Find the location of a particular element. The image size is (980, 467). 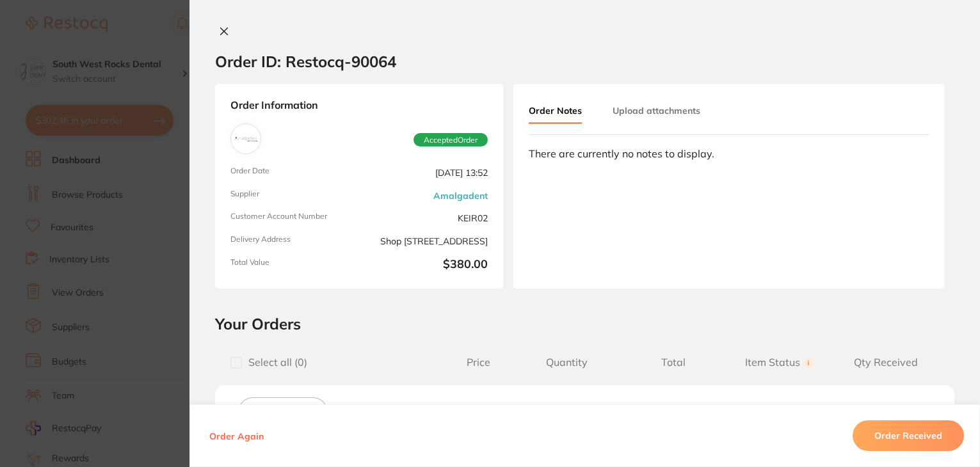

h2: Your Orders is located at coordinates (584, 324).